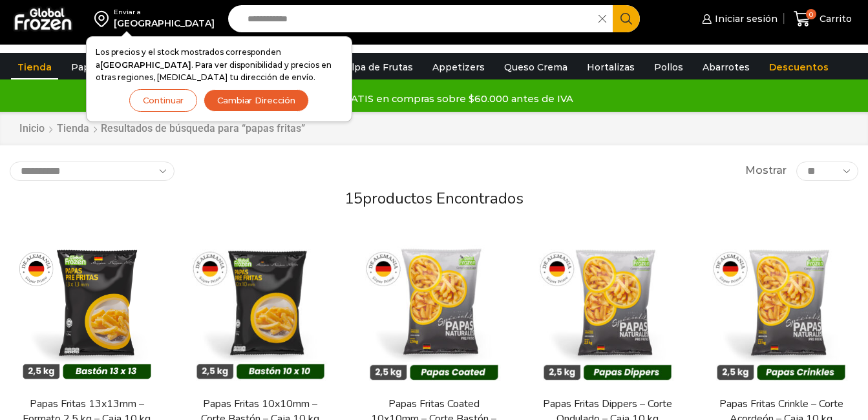  I want to click on a: Abarrotes, so click(726, 67).